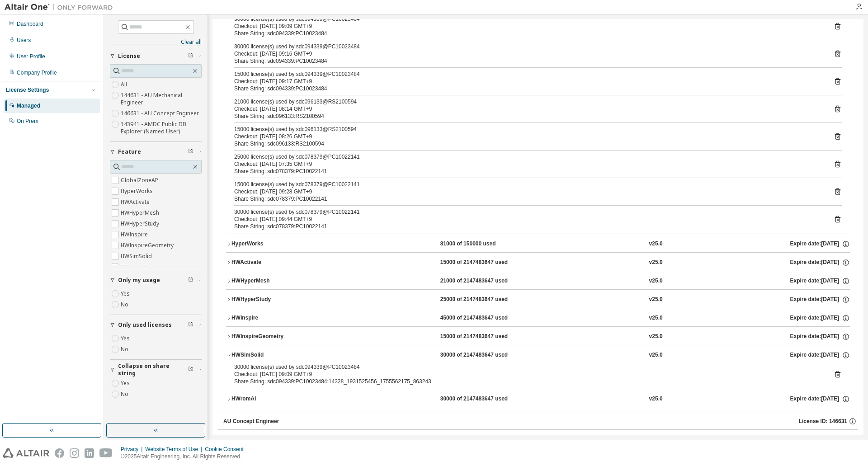 Image resolution: width=868 pixels, height=466 pixels. What do you see at coordinates (137, 256) in the screenshot?
I see `label: HWSimSolid` at bounding box center [137, 256].